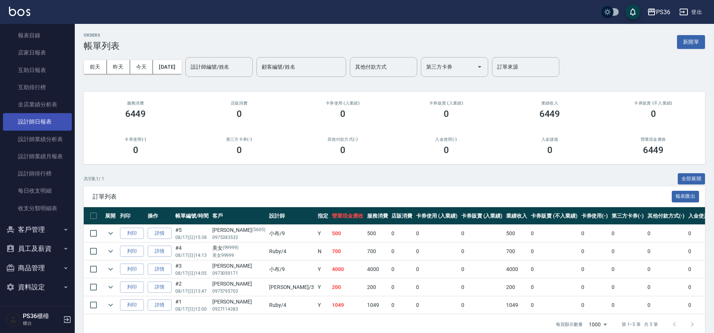 The image size is (714, 333). What do you see at coordinates (231, 248) in the screenshot?
I see `p: (99999)` at bounding box center [231, 248].